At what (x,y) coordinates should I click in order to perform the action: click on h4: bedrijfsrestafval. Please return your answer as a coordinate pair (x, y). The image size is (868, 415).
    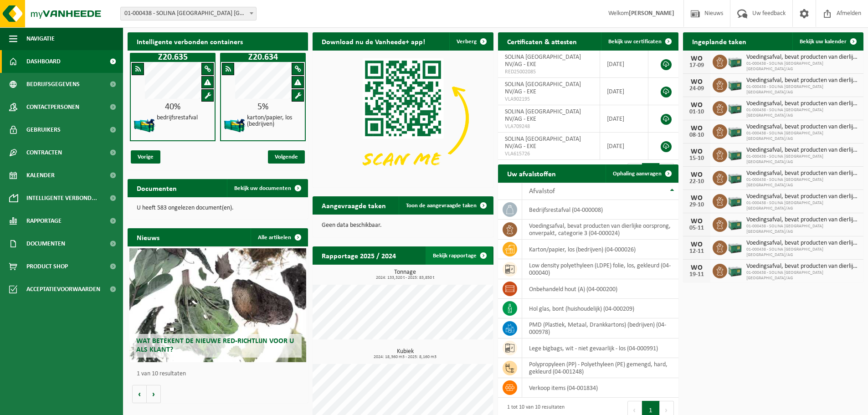
    Looking at the image, I should click on (177, 118).